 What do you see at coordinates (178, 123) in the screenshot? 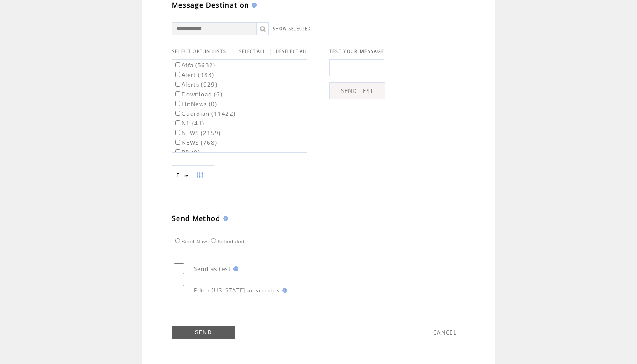
I see `input: N1 (41)` at bounding box center [178, 123].